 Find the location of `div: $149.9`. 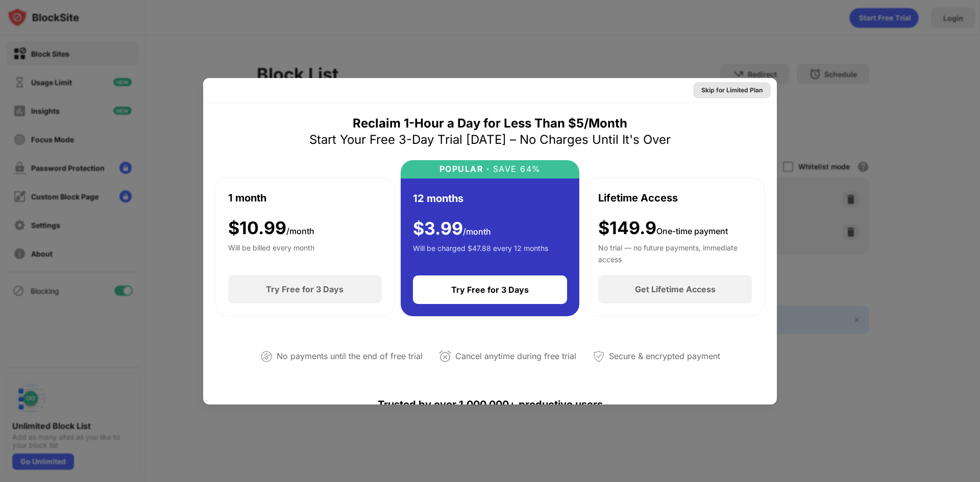

div: $149.9 is located at coordinates (663, 228).